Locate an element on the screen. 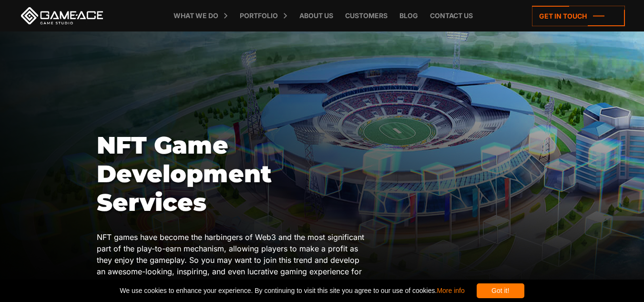 This screenshot has width=644, height=302. p: NFT games have become the harbingers of Web3 and the most significant part of the play-to-earn me... is located at coordinates (231, 260).